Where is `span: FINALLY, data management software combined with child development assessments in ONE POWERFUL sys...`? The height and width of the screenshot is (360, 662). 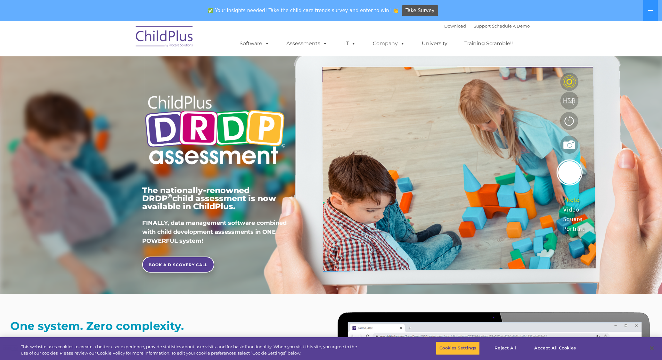
span: FINALLY, data management software combined with child development assessments in ONE POWERFUL sys... is located at coordinates (214, 232).